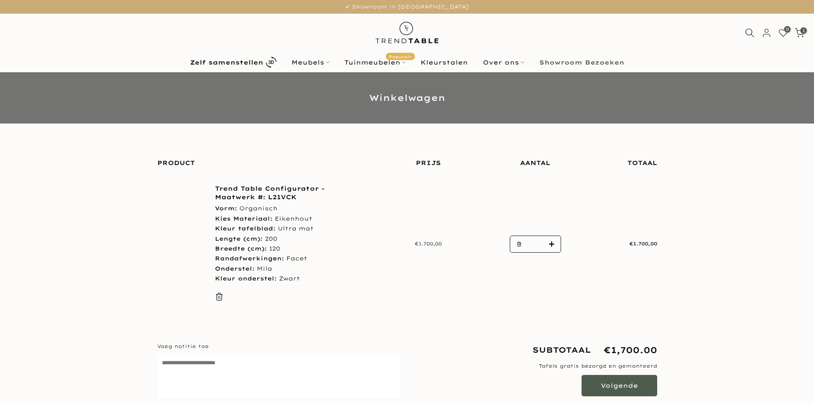 This screenshot has width=814, height=404. I want to click on strong: Kies Materiaal:, so click(244, 218).